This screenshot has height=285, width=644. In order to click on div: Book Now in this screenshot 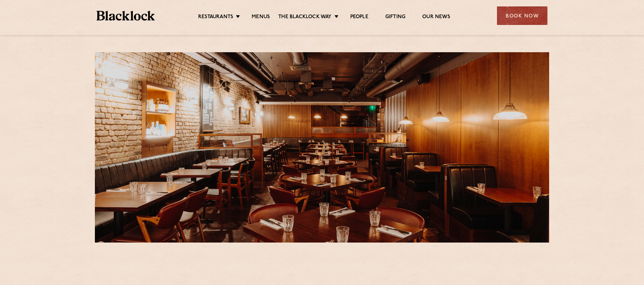, I will do `click(522, 15)`.